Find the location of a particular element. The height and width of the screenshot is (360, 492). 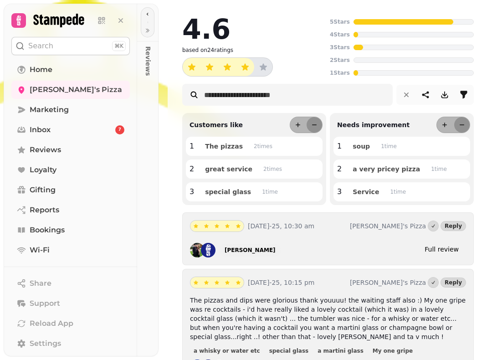

span: The pizzas and dips were glorious thank youuuu! the waiting staff also :) My one gripe was re coc... is located at coordinates (328, 318).